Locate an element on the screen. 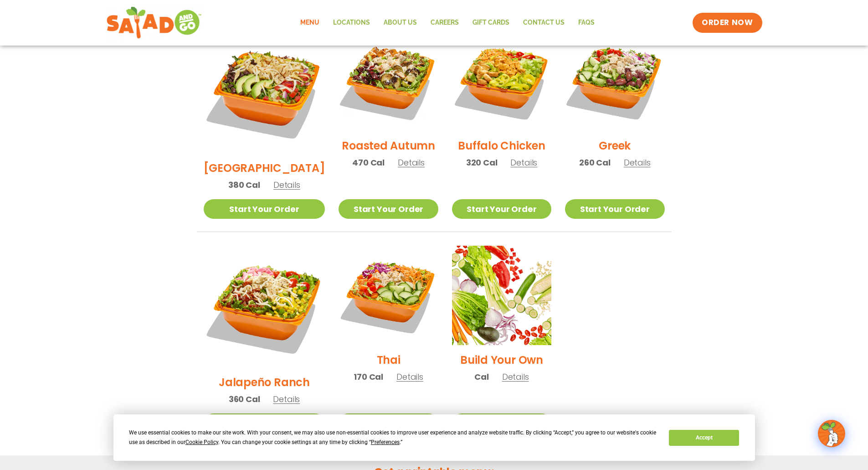 The image size is (868, 470). span: 170 Cal is located at coordinates (368, 377).